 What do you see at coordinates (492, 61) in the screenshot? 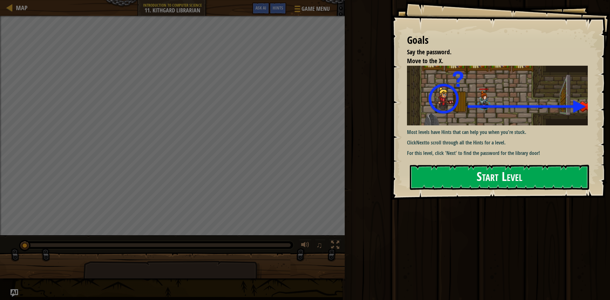
I see `li: Move to the X.` at bounding box center [492, 61].